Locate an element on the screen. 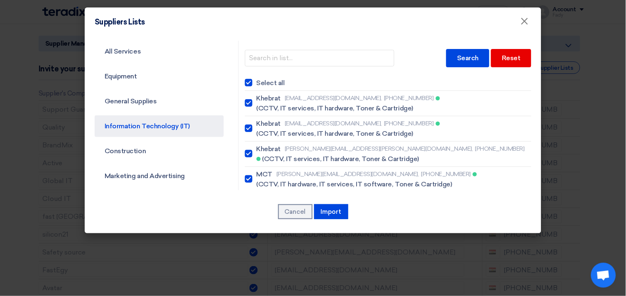 Image resolution: width=626 pixels, height=296 pixels. span: MCT is located at coordinates (264, 174).